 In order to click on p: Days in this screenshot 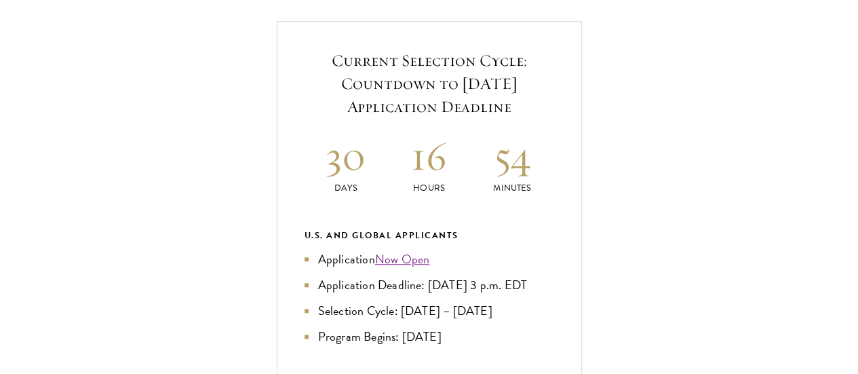, I will do `click(346, 188)`.